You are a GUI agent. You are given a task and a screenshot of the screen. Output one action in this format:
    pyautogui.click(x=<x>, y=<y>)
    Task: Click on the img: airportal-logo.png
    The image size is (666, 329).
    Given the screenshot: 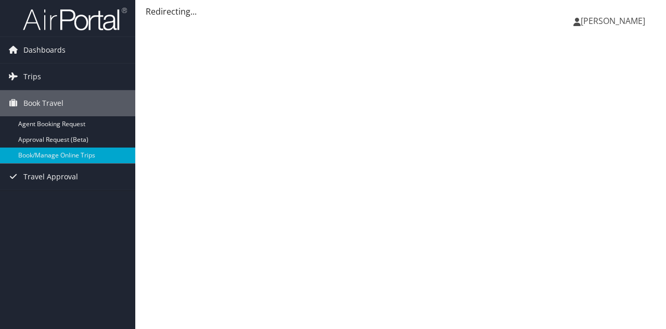 What is the action you would take?
    pyautogui.click(x=75, y=19)
    